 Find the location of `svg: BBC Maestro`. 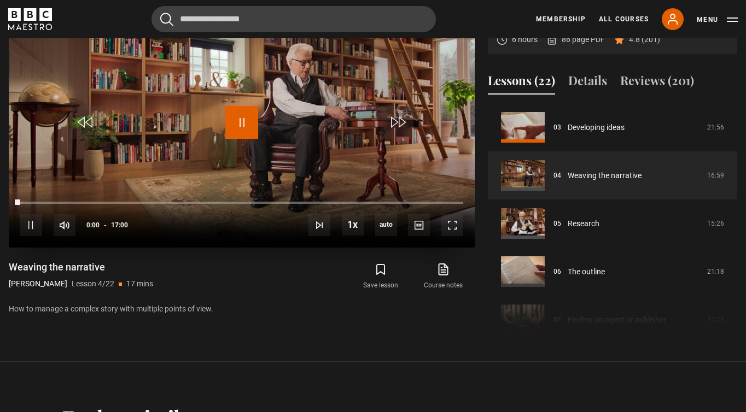

svg: BBC Maestro is located at coordinates (30, 19).